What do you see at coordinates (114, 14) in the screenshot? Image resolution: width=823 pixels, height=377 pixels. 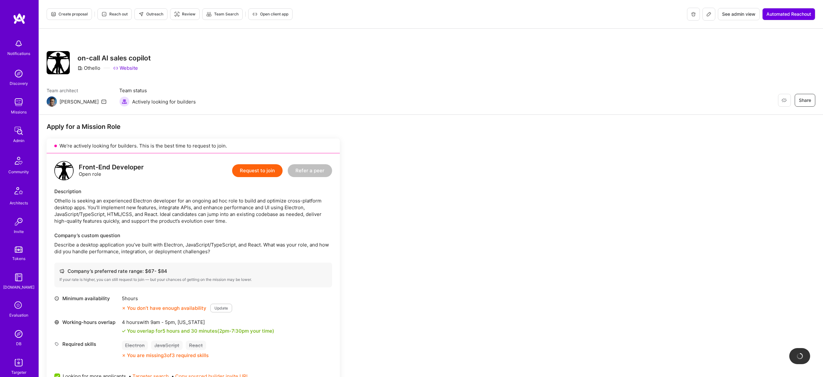 I see `button: Reach out` at bounding box center [114, 14].